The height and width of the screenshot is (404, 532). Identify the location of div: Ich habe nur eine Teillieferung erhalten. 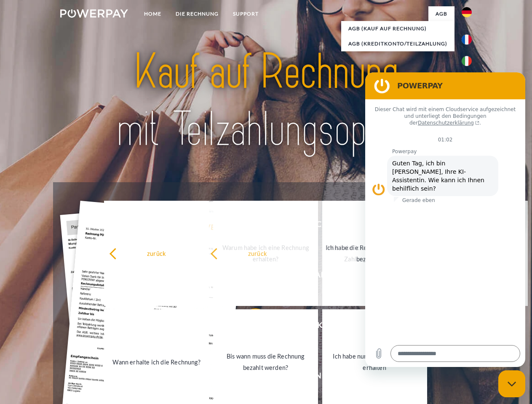
(374, 362).